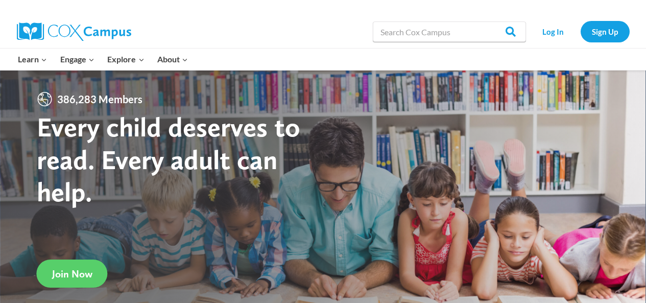 Image resolution: width=646 pixels, height=303 pixels. What do you see at coordinates (168, 159) in the screenshot?
I see `strong: Every child deserves to read. Every adult can help.` at bounding box center [168, 159].